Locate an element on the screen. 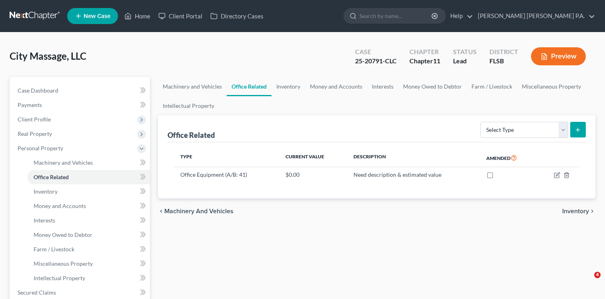 The width and height of the screenshot is (605, 299). div: Lead is located at coordinates (465, 61).